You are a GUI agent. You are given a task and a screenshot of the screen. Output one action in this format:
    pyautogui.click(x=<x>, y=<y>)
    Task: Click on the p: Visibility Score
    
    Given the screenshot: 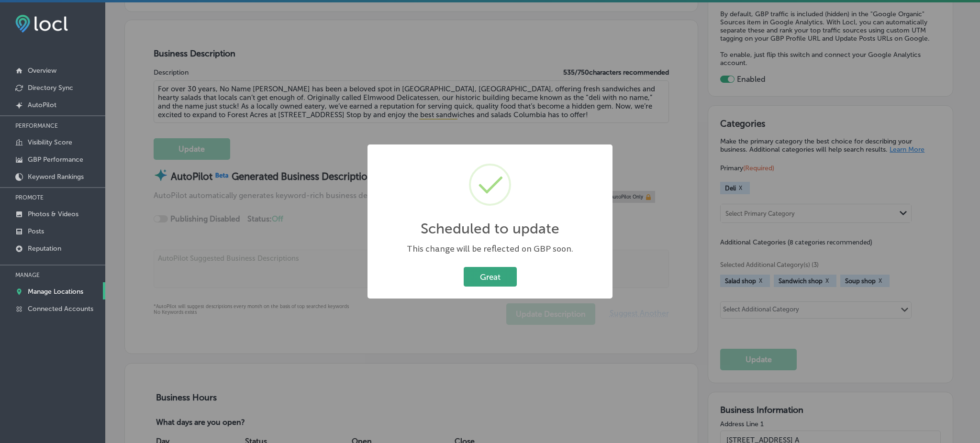 What is the action you would take?
    pyautogui.click(x=50, y=142)
    